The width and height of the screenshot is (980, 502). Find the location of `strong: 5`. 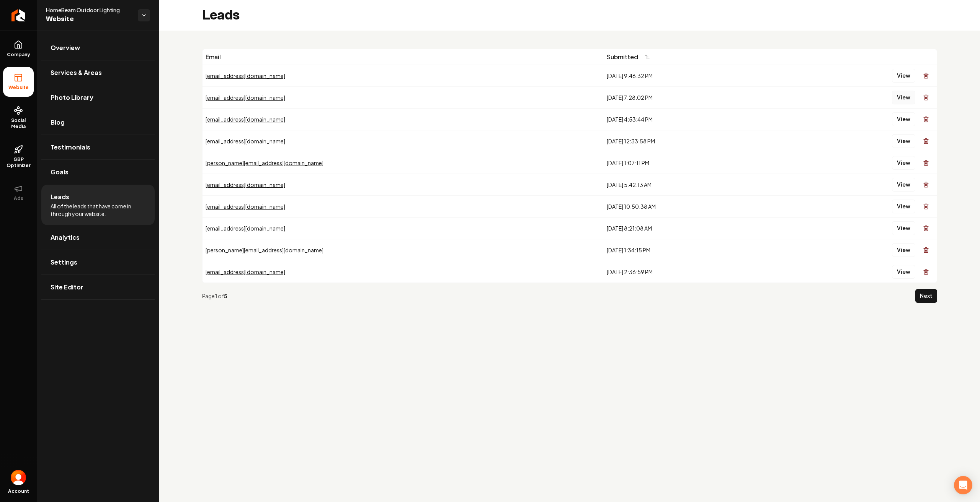

strong: 5 is located at coordinates (225, 296).